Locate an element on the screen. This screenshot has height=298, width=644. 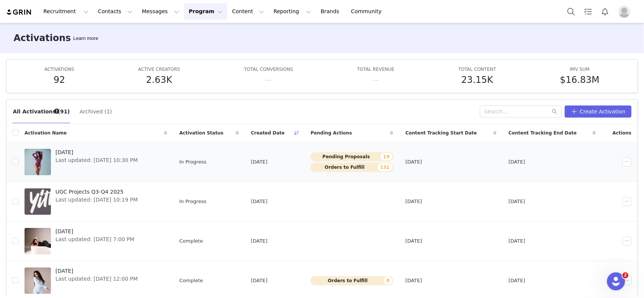
h3: Activations is located at coordinates (42, 38).